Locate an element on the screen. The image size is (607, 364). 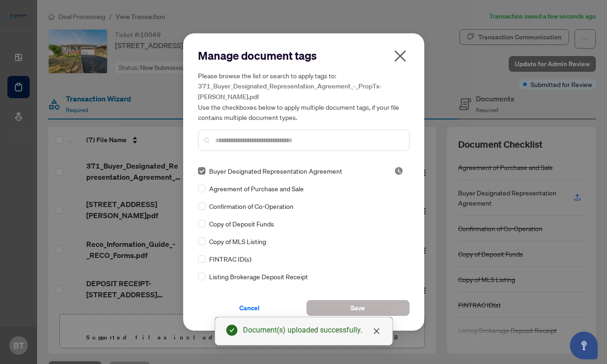
h2: Manage document tags is located at coordinates (304, 56).